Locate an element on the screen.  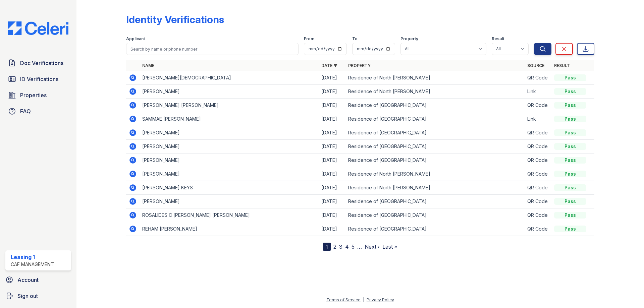
label: Applicant is located at coordinates (135, 39).